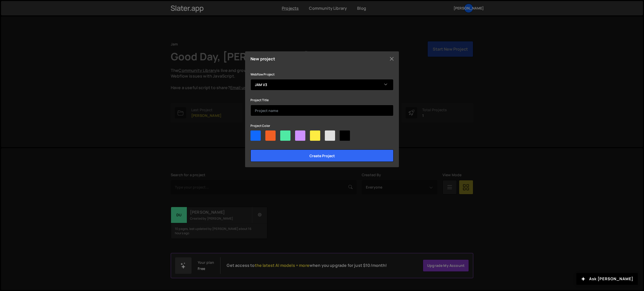 Image resolution: width=644 pixels, height=291 pixels. Describe the element at coordinates (322, 111) in the screenshot. I see `input: Project name` at that location.